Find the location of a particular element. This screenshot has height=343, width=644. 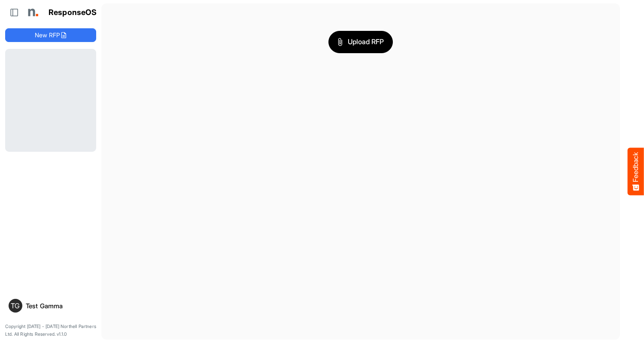

h1: ResponseOS is located at coordinates (73, 12).